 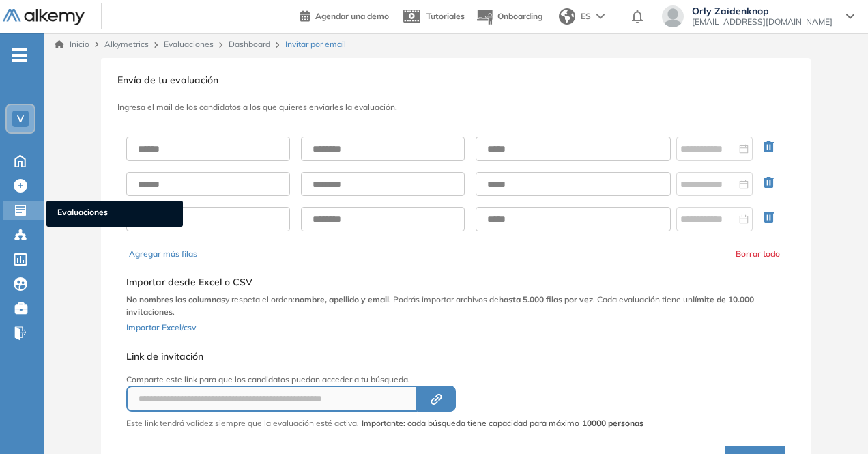 I want to click on h5: Link de invitación, so click(x=385, y=356).